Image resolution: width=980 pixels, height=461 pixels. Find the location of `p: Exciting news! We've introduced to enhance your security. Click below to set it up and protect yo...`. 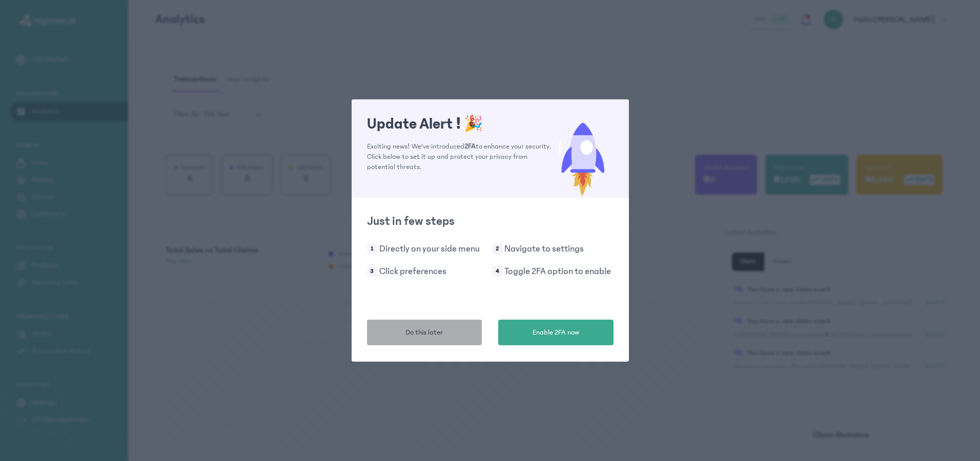

p: Exciting news! We've introduced to enhance your security. Click below to set it up and protect yo... is located at coordinates (460, 157).